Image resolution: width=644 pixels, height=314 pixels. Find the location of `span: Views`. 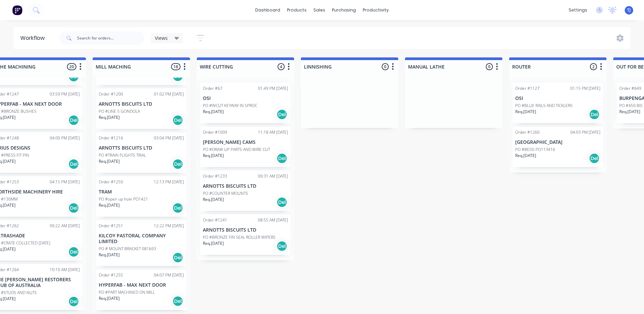

span: Views is located at coordinates (161, 38).